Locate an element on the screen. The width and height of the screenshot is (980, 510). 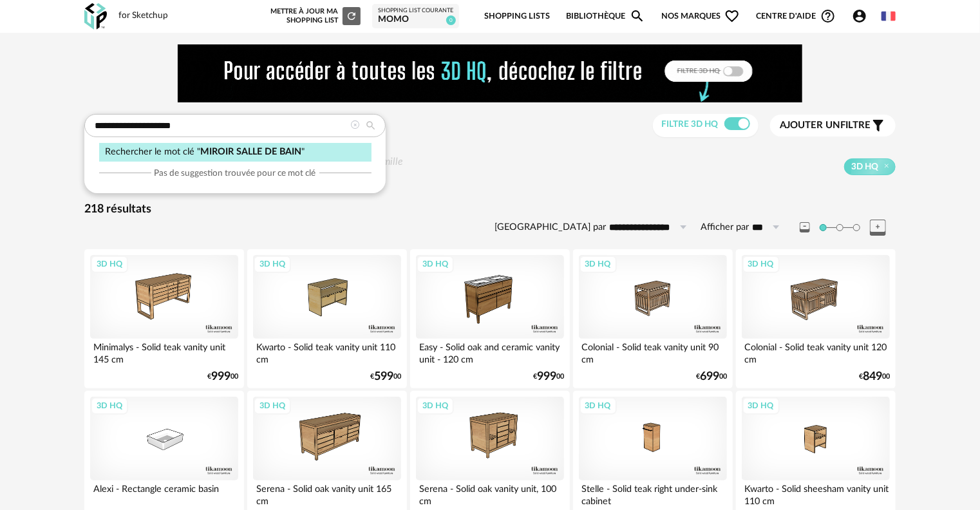
span: 699 is located at coordinates (710, 377).